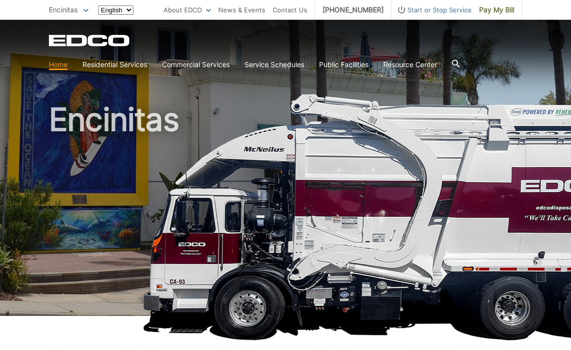 Image resolution: width=571 pixels, height=350 pixels. I want to click on span: Pay My Bill, so click(496, 10).